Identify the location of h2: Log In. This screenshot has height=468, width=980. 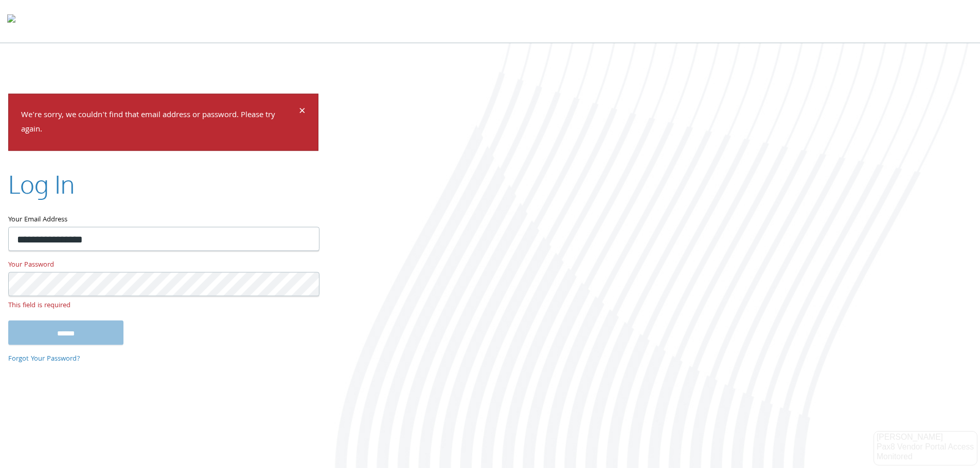
(41, 184).